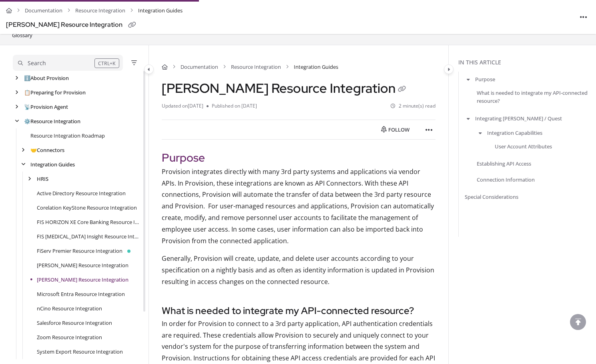 The height and width of the screenshot is (364, 596). Describe the element at coordinates (523, 146) in the screenshot. I see `a: User Account Attributes` at that location.